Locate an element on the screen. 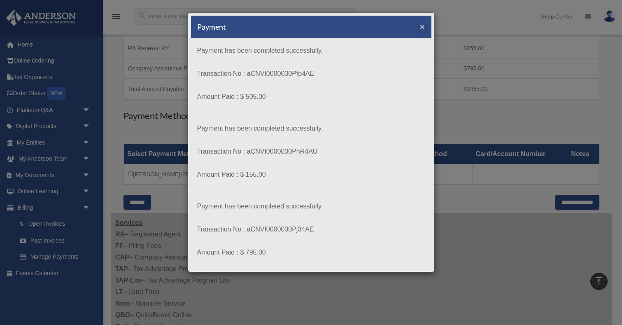 This screenshot has width=622, height=325. p: Amount Paid : $ 795.00 is located at coordinates (311, 252).